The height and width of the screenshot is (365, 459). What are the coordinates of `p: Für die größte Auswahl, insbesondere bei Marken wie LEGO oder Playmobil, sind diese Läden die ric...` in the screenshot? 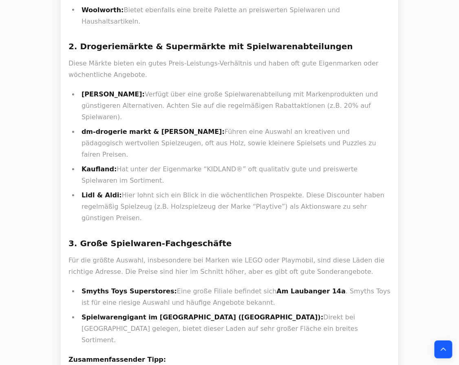 It's located at (229, 267).